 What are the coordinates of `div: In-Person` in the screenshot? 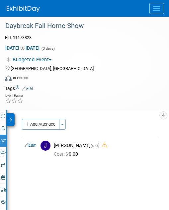 It's located at (20, 77).